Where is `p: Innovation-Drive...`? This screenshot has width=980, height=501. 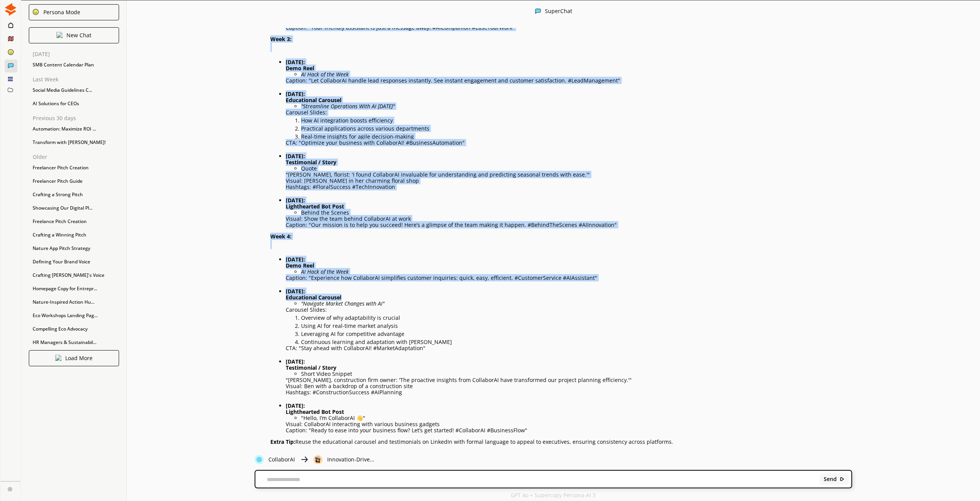 p: Innovation-Drive... is located at coordinates (350, 459).